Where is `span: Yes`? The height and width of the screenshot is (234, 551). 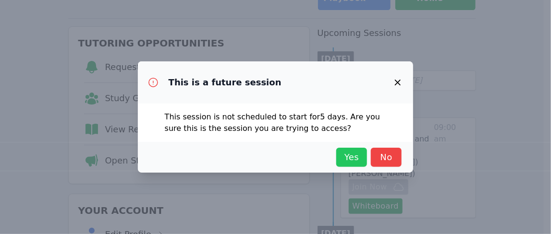 span: Yes is located at coordinates (351, 157).